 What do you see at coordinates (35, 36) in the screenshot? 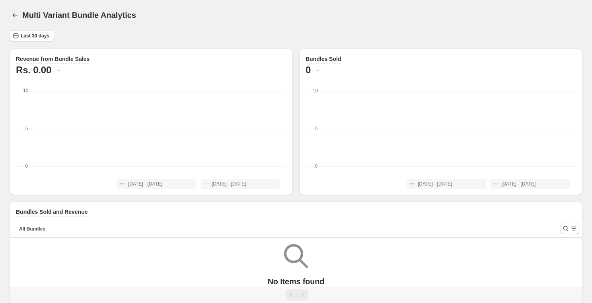
I see `span: Last 30 days` at bounding box center [35, 36].